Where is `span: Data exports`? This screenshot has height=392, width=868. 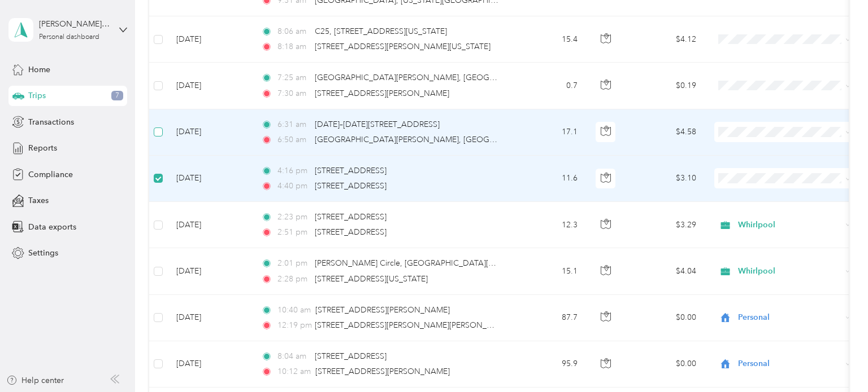 span: Data exports is located at coordinates (52, 227).